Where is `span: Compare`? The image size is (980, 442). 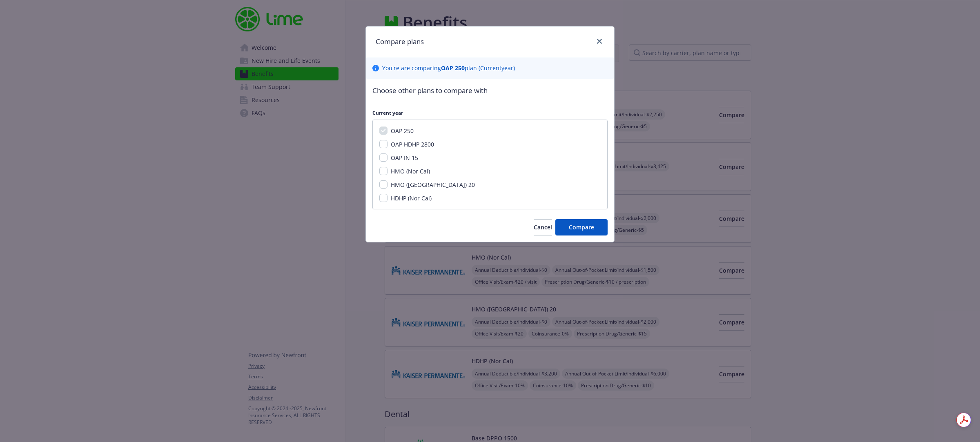 span: Compare is located at coordinates (582, 227).